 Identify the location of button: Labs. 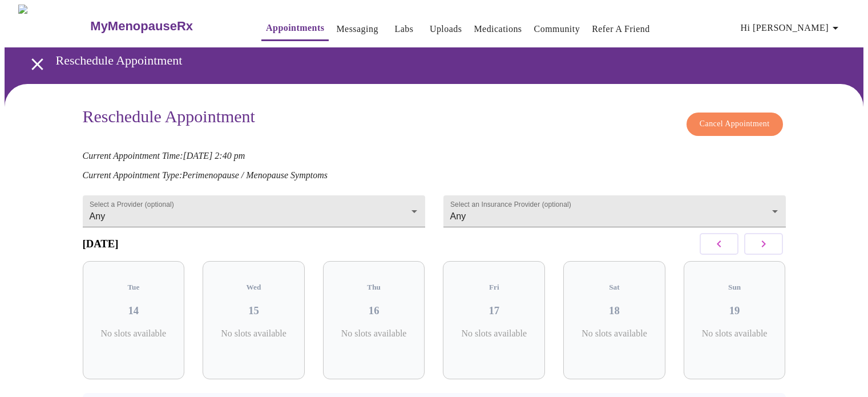
(404, 29).